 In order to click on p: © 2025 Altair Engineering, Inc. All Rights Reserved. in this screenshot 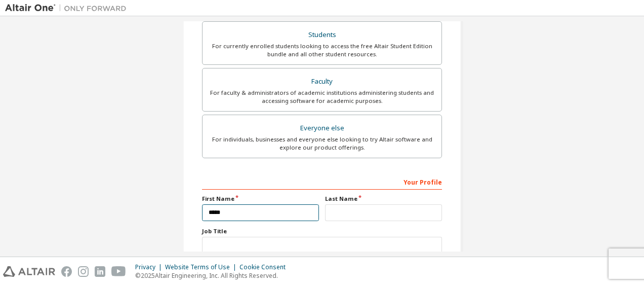, I will do `click(213, 275)`.